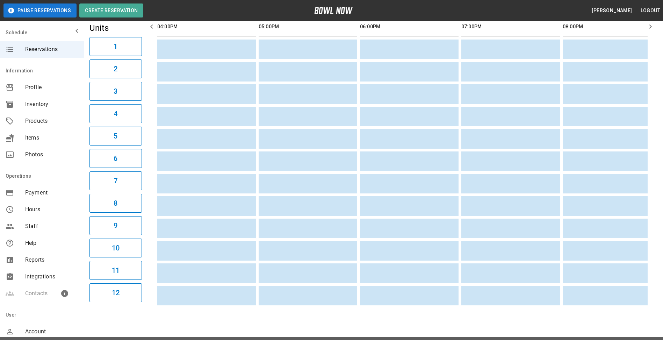 This screenshot has width=663, height=340. What do you see at coordinates (116, 158) in the screenshot?
I see `button: 6` at bounding box center [116, 158].